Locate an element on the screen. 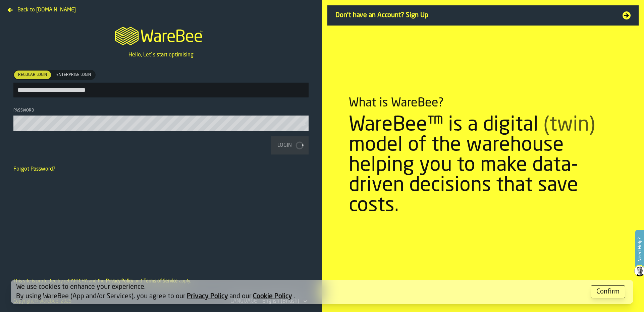  span: Don't have an Account? Sign Up is located at coordinates (475, 15).